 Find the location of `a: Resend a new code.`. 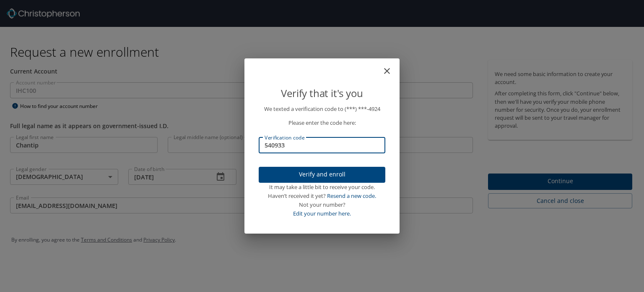

a: Resend a new code. is located at coordinates (351, 196).